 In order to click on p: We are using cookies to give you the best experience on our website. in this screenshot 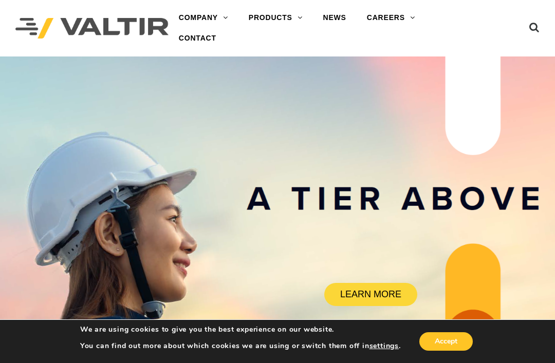, I will do `click(240, 330)`.